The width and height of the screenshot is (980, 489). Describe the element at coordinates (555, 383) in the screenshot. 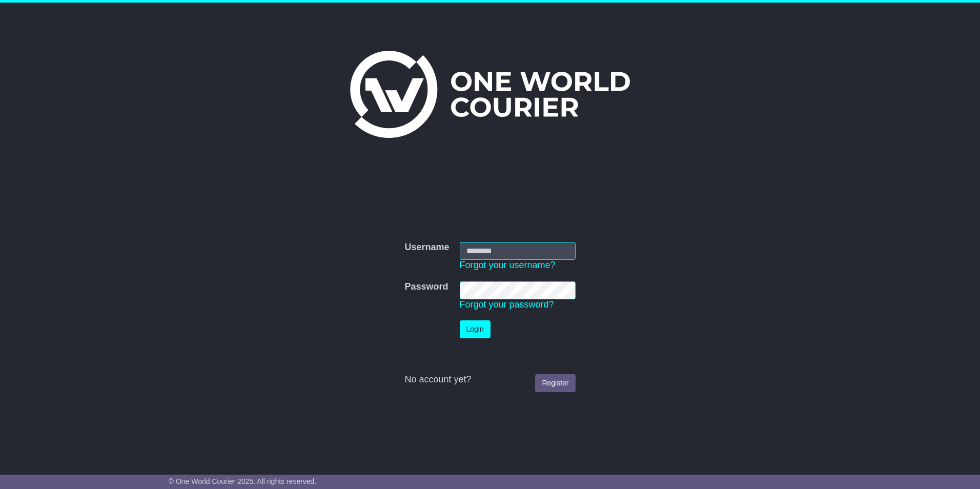

I see `a: Register` at that location.